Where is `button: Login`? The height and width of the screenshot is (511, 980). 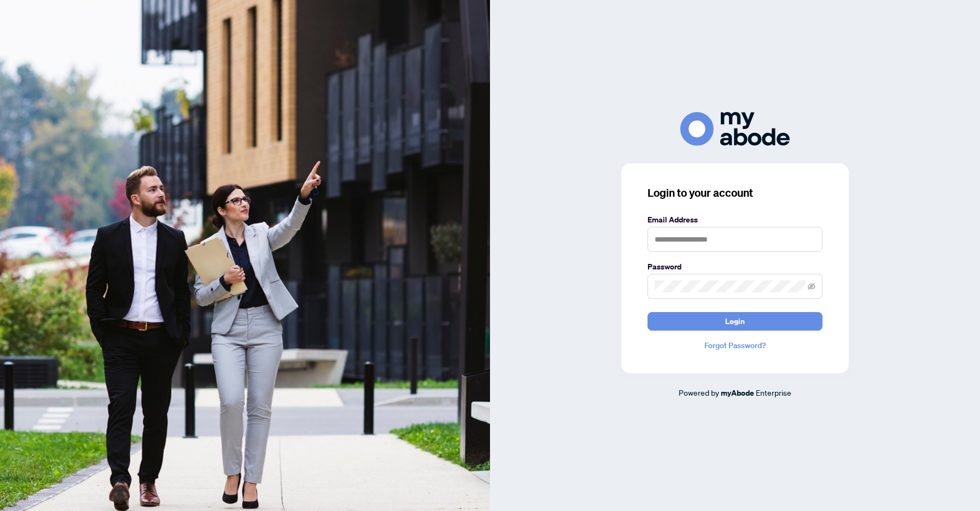
button: Login is located at coordinates (735, 322).